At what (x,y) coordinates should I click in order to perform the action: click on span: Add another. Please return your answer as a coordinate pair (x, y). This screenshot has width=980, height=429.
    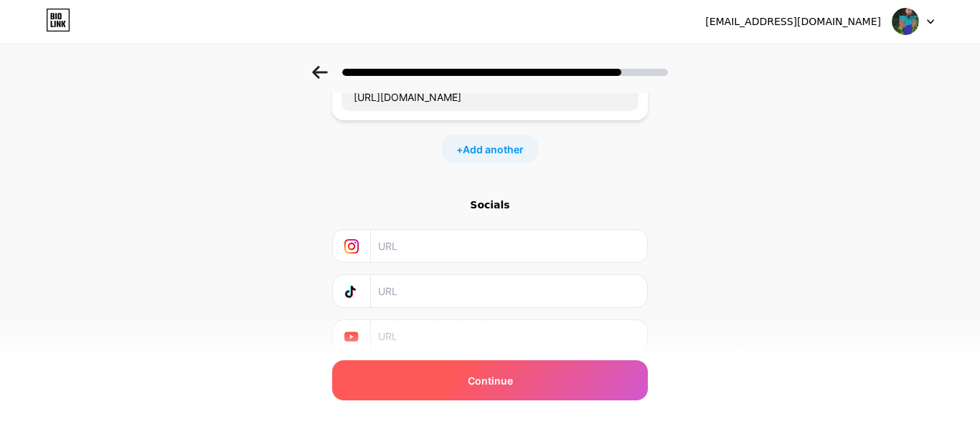
    Looking at the image, I should click on (492, 149).